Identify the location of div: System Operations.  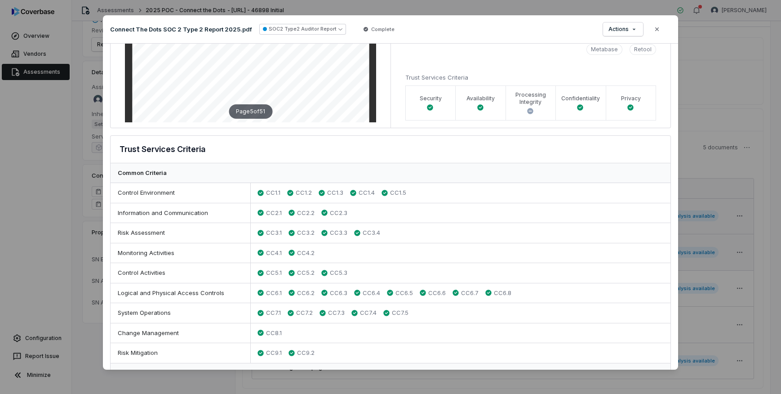
(181, 313).